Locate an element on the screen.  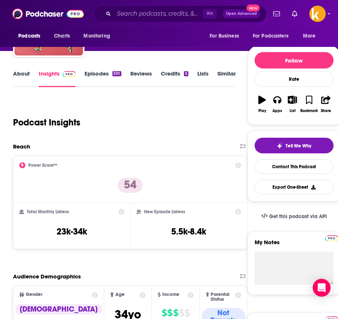
span: Monitoring is located at coordinates (96, 36).